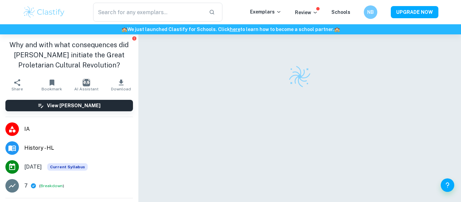  What do you see at coordinates (86, 85) in the screenshot?
I see `button: AI Assistant` at bounding box center [86, 85].